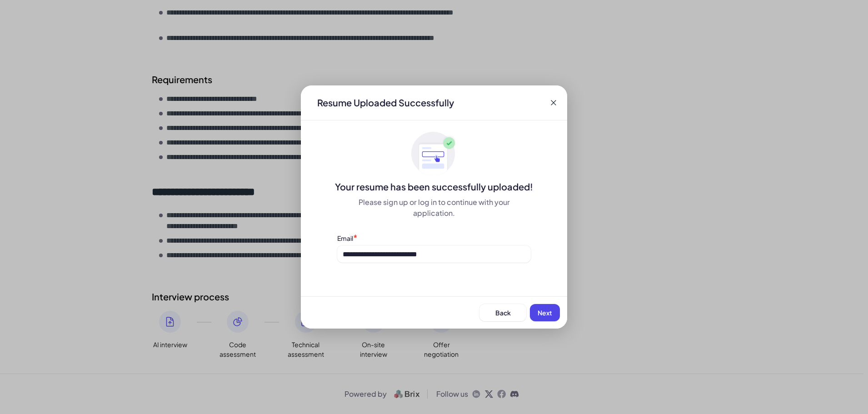 The width and height of the screenshot is (868, 414). What do you see at coordinates (545, 313) in the screenshot?
I see `button: Next` at bounding box center [545, 313].